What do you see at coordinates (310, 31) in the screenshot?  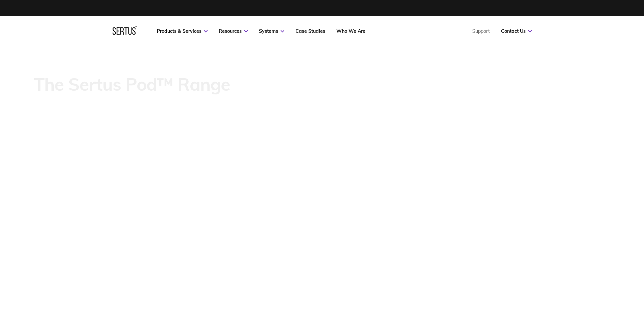 I see `a: Case Studies` at bounding box center [310, 31].